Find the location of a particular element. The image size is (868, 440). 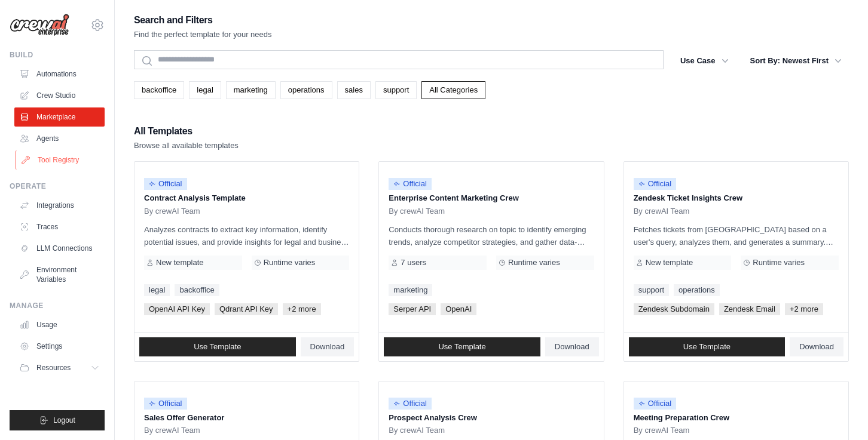

p: Analyzes contracts to extract key information, identify potential issues, and provide insights fo... is located at coordinates (246, 236).